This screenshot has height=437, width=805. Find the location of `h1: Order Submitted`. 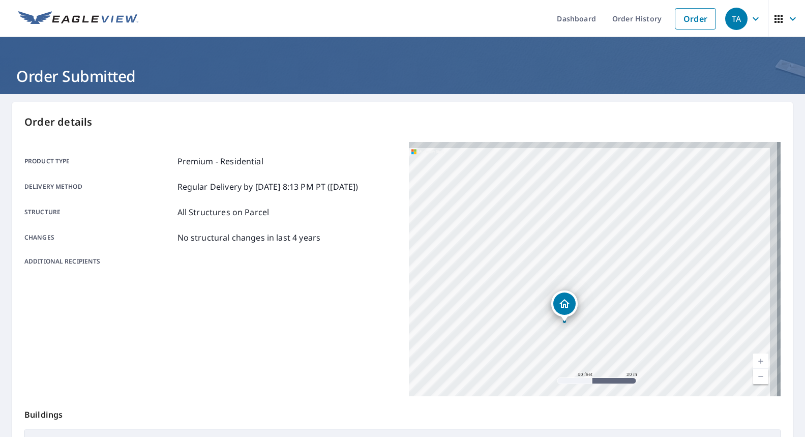

h1: Order Submitted is located at coordinates (402, 76).